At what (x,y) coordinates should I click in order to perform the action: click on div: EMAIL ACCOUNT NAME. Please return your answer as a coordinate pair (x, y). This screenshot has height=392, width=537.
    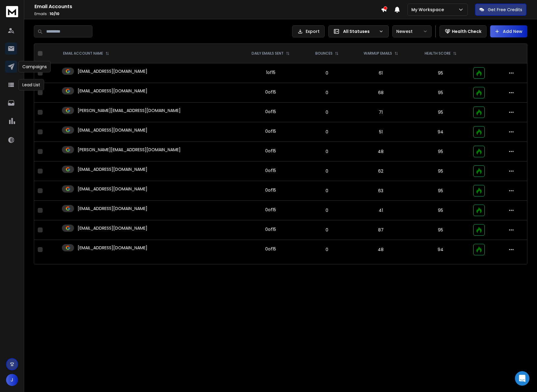
    Looking at the image, I should click on (86, 53).